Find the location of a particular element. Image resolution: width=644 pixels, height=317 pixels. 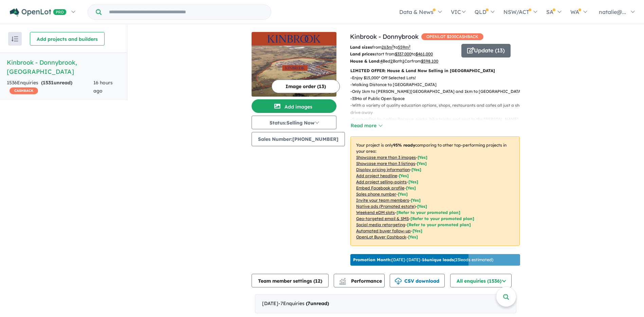

button: Add projects and builders is located at coordinates (67, 39).